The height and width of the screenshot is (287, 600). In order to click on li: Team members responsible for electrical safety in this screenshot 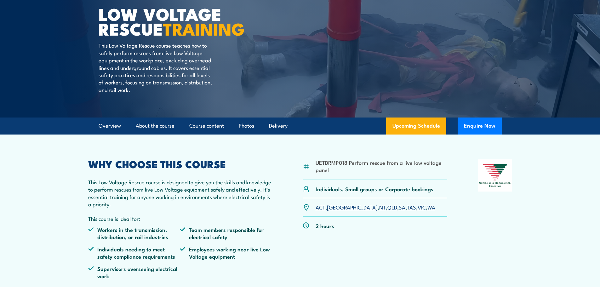, I will do `click(226, 233)`.